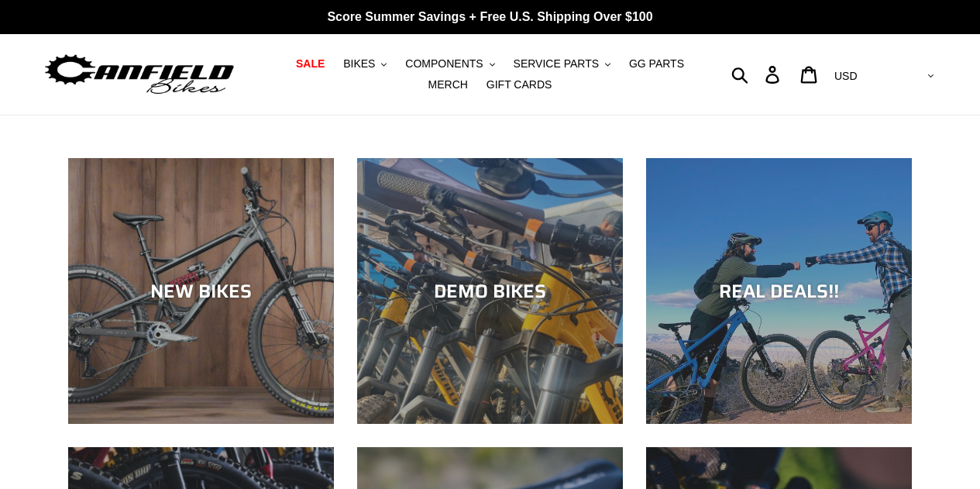  I want to click on span: SALE, so click(309, 64).